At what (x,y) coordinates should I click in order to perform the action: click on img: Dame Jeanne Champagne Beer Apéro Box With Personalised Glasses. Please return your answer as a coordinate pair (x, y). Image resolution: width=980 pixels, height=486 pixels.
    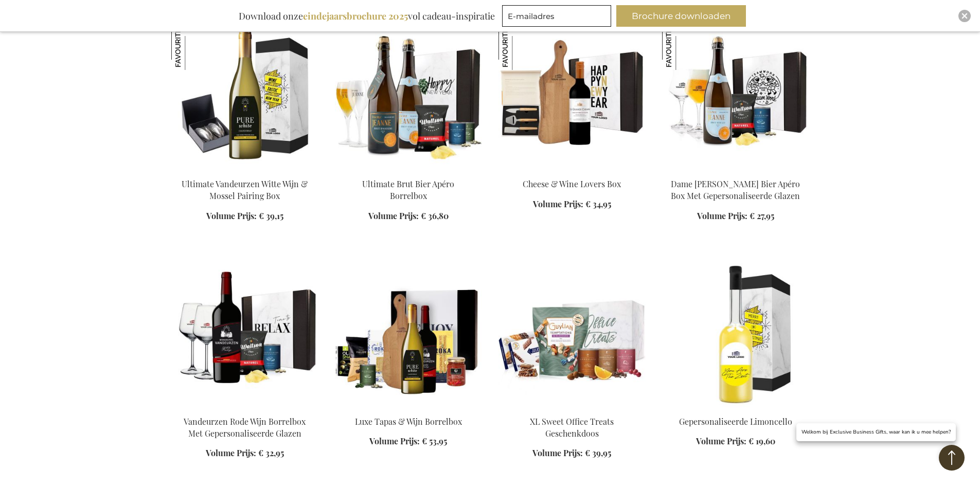
    Looking at the image, I should click on (736, 98).